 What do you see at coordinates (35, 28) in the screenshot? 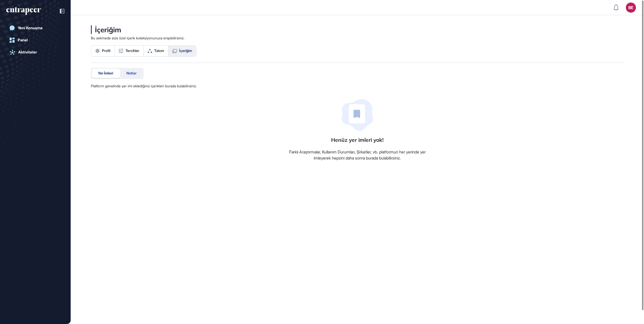
I see `a: Yeni Konuşma` at bounding box center [35, 28].